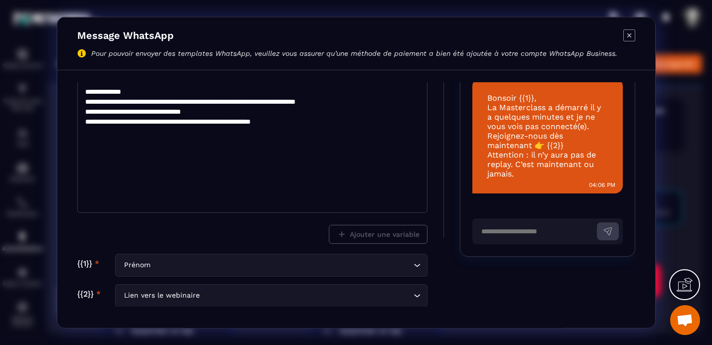 Image resolution: width=712 pixels, height=345 pixels. What do you see at coordinates (354, 53) in the screenshot?
I see `p: Pour pouvoir envoyer des templates WhatsApp, veuillez vous assurer qu’une méthode de paiement a b...` at bounding box center [354, 53].